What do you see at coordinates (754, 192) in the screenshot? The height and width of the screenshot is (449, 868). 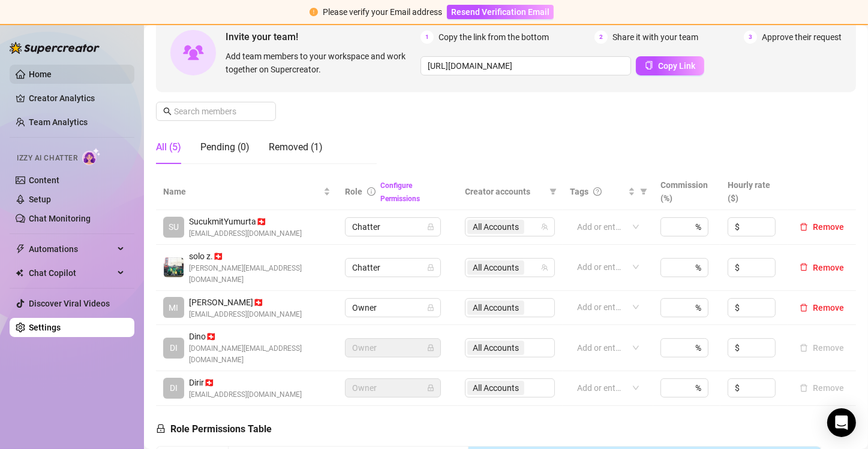 I see `th: Hourly rate ($)` at bounding box center [754, 192].